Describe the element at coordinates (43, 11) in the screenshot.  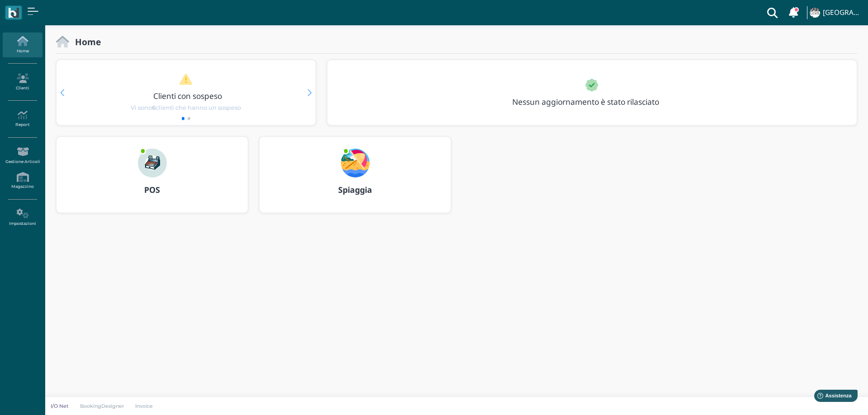
I see `span: Assistenza` at that location.